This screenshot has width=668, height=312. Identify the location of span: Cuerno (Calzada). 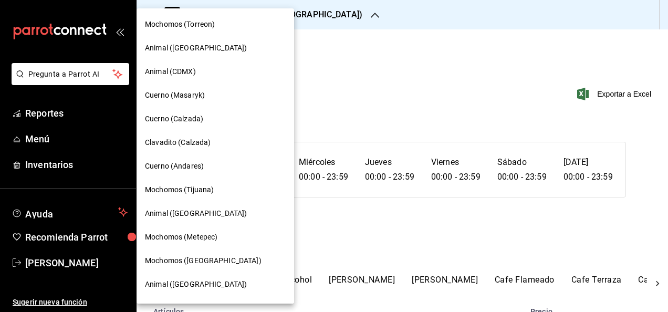
(174, 119).